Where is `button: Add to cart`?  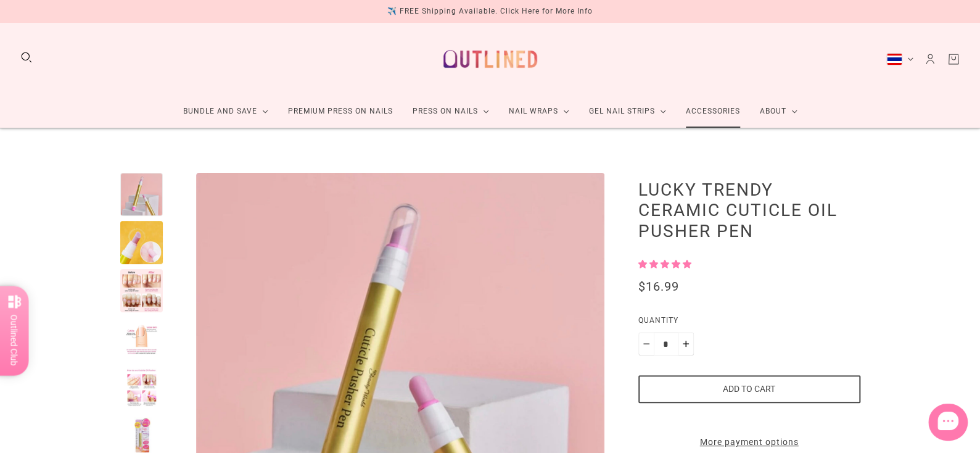 button: Add to cart is located at coordinates (750, 388).